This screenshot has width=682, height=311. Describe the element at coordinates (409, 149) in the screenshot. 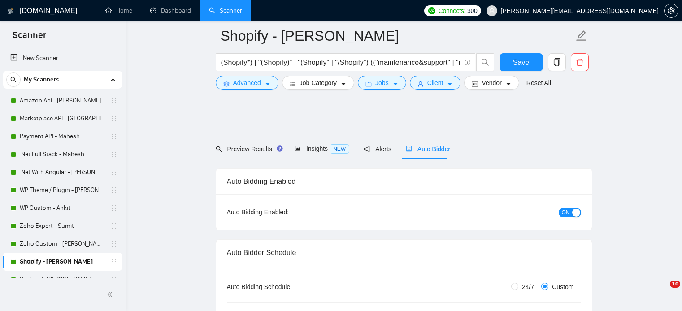

I see `span: robot` at that location.